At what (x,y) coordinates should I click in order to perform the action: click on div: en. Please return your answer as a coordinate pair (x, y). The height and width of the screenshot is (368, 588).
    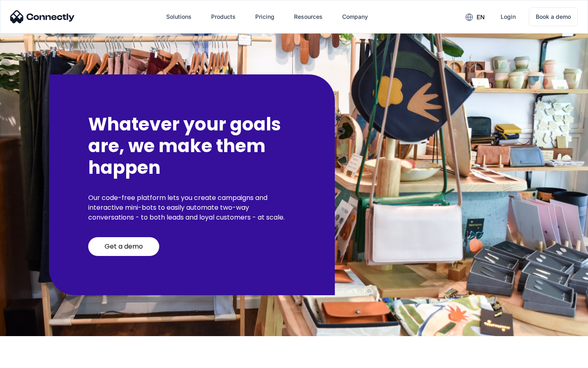
    Looking at the image, I should click on (481, 17).